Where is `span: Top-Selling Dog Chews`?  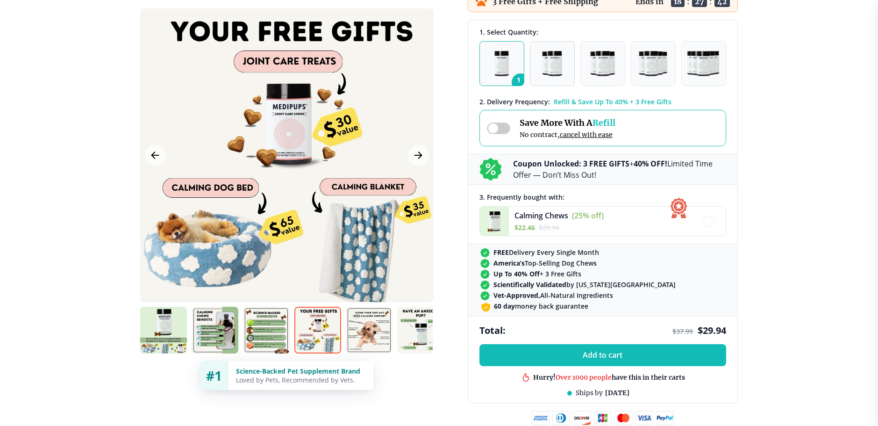 span: Top-Selling Dog Chews is located at coordinates (545, 263).